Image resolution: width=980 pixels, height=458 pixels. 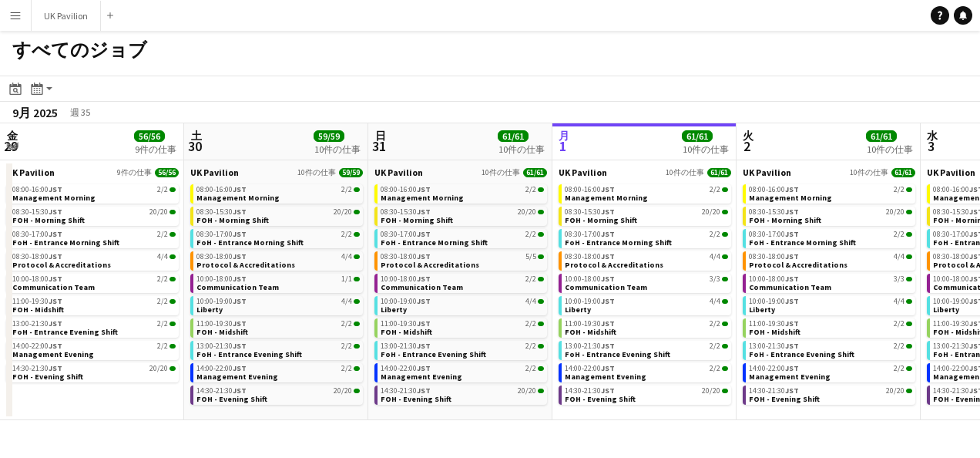 I want to click on span: 3/3, so click(x=715, y=279).